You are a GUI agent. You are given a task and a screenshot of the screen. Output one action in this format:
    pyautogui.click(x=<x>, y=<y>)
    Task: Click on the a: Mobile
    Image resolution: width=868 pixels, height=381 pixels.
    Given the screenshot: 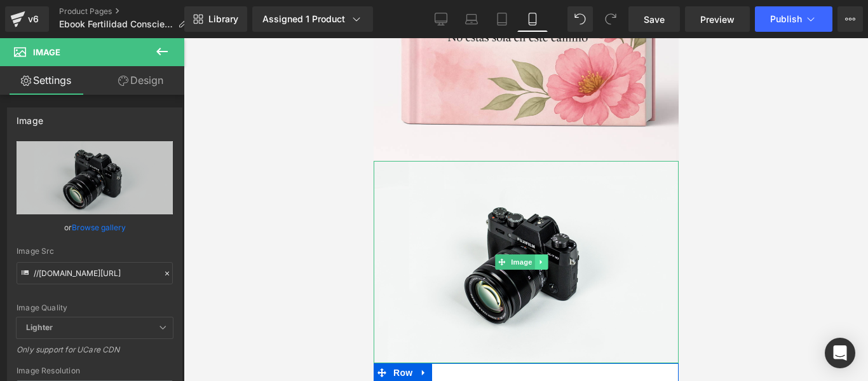 What is the action you would take?
    pyautogui.click(x=533, y=19)
    